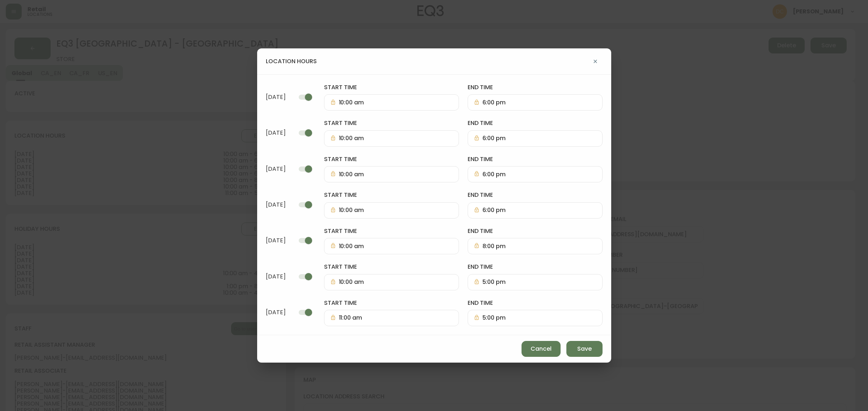 The width and height of the screenshot is (868, 411). Describe the element at coordinates (291, 61) in the screenshot. I see `h4: location hours` at that location.